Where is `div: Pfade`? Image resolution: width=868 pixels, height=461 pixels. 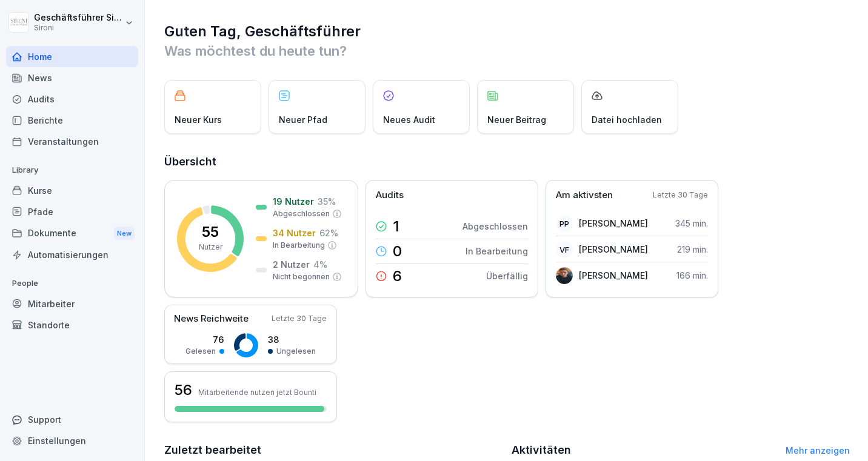 div: Pfade is located at coordinates (72, 212).